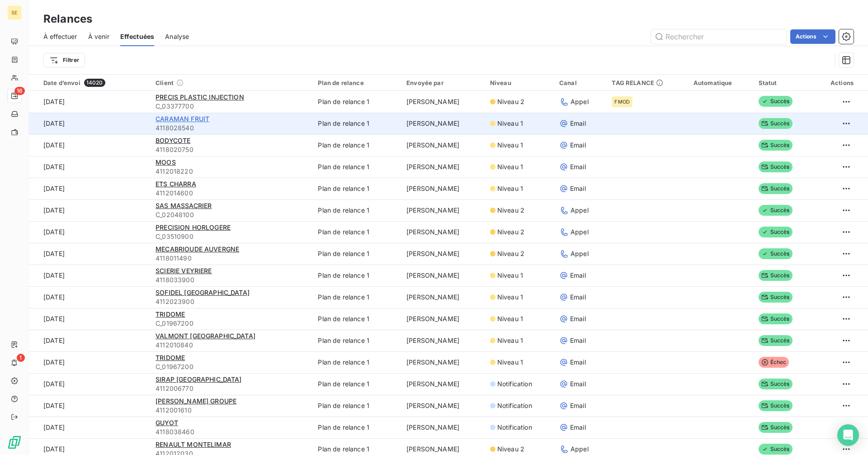 Image resolution: width=868 pixels, height=455 pixels. I want to click on div: Date d’envoi, so click(94, 83).